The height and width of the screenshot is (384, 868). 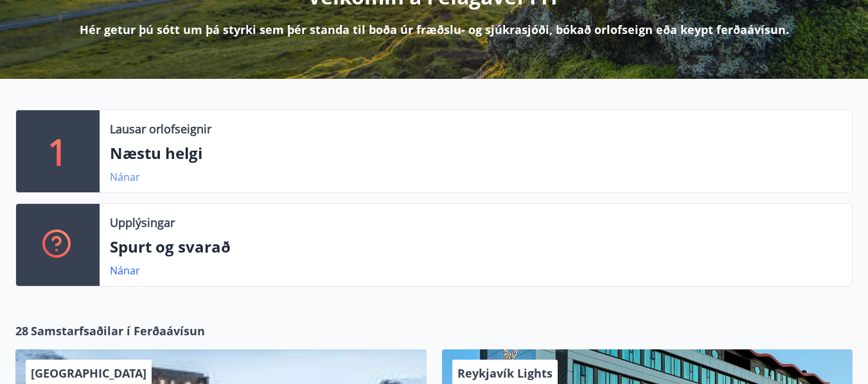 What do you see at coordinates (58, 152) in the screenshot?
I see `p: 1` at bounding box center [58, 152].